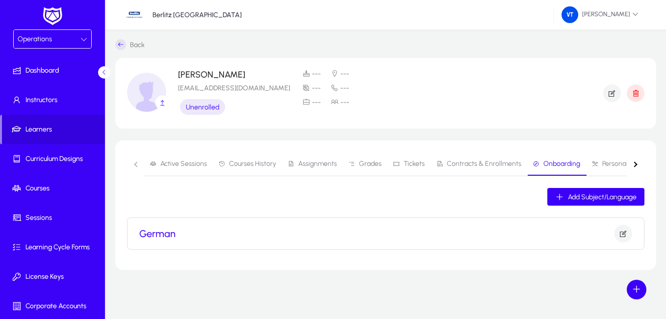 The image size is (666, 319). I want to click on a: Courses, so click(54, 188).